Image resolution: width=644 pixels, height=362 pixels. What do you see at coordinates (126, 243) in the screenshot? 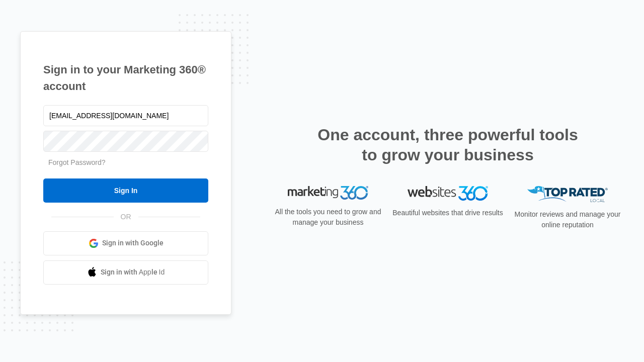
I see `a: Sign in with Google` at bounding box center [126, 243].